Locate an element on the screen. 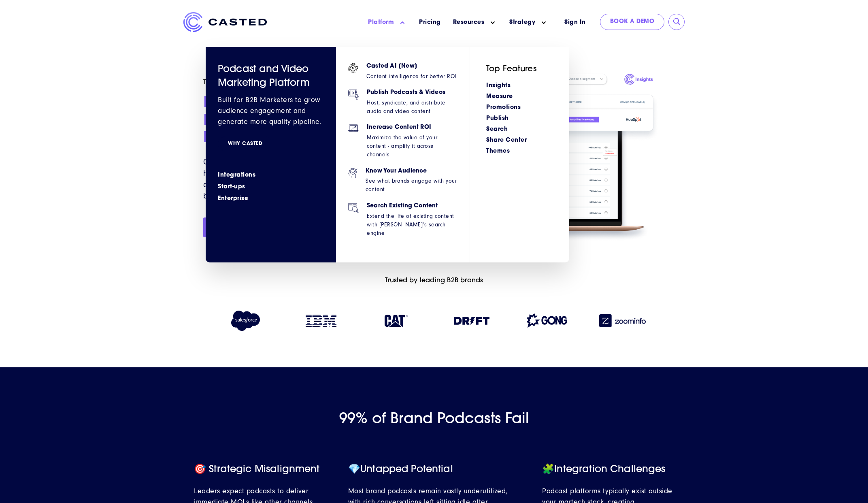 This screenshot has width=868, height=503. h6: Publish Podcasts & Videos is located at coordinates (412, 93).